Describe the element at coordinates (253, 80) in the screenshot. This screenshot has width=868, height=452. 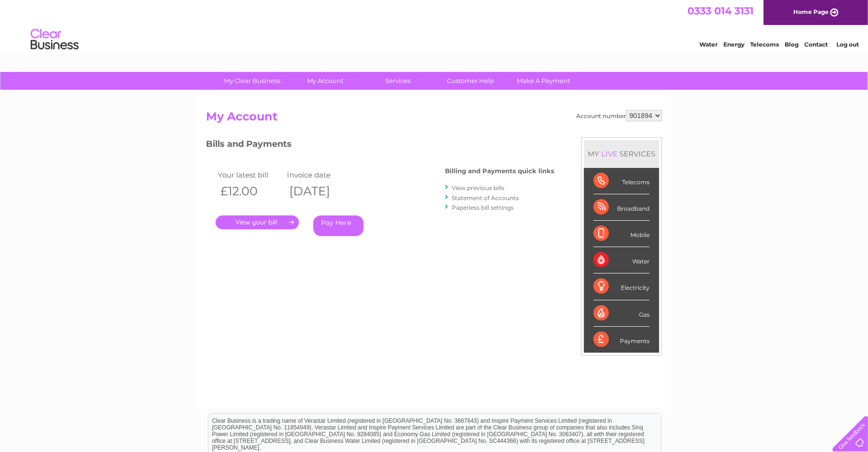
I see `a: My Clear Business` at that location.